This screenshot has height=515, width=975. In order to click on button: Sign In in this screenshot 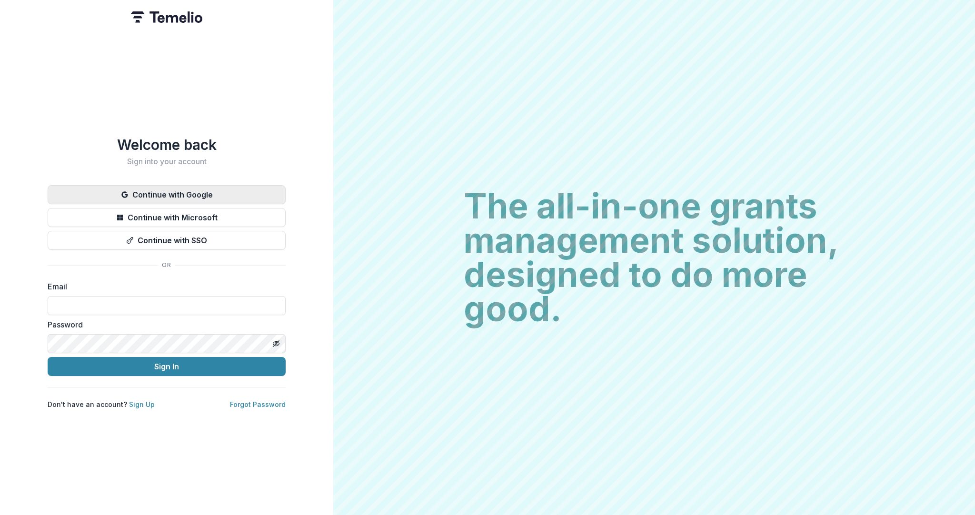, I will do `click(167, 366)`.